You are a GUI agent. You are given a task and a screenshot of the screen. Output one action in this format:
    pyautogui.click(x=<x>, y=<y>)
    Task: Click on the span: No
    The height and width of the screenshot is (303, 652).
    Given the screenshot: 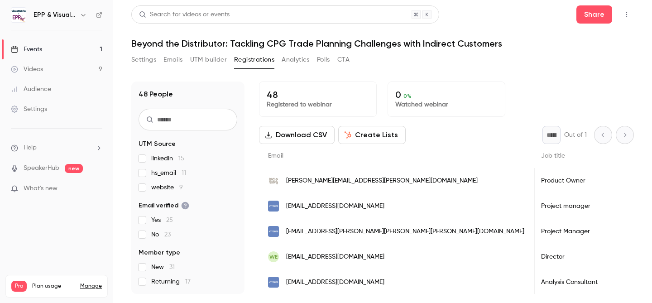 What is the action you would take?
    pyautogui.click(x=161, y=235)
    